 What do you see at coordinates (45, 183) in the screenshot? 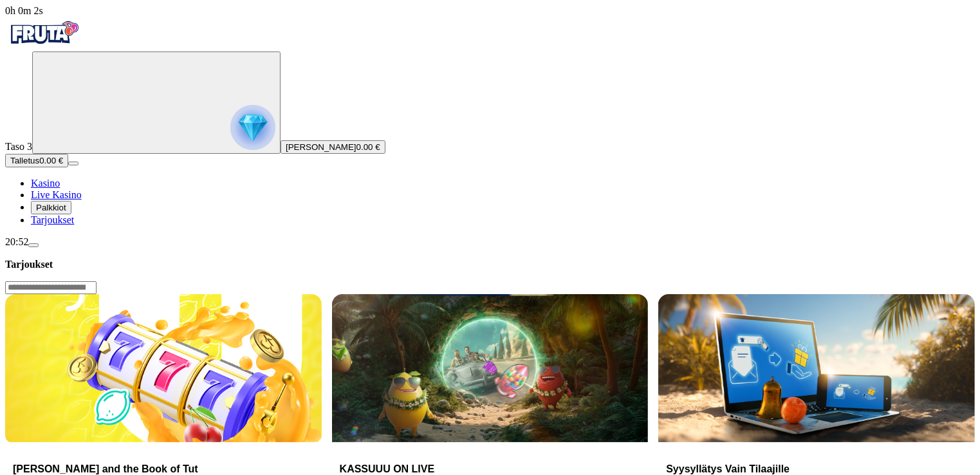
I see `a: diamond iconKasino` at bounding box center [45, 183].